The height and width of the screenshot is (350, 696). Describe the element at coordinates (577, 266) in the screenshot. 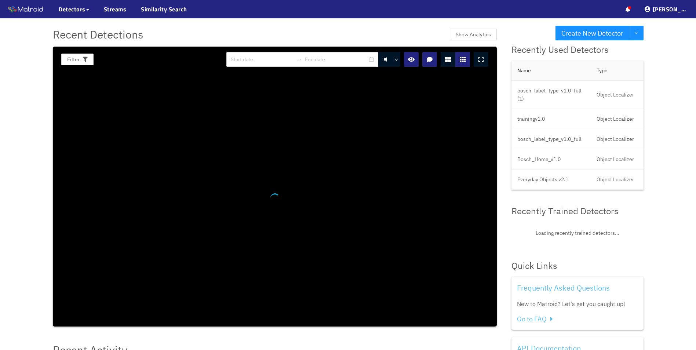

I see `div: Quick Links` at that location.